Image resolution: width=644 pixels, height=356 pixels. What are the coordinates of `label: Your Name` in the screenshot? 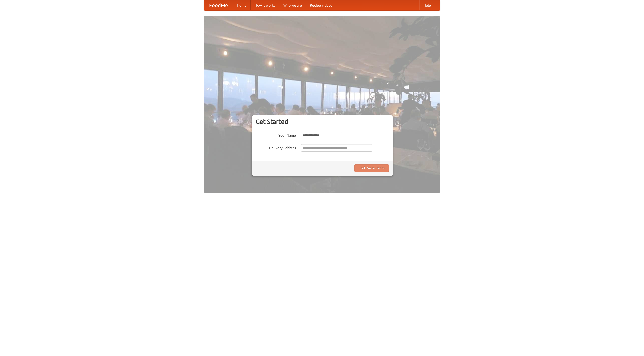 It's located at (276, 134).